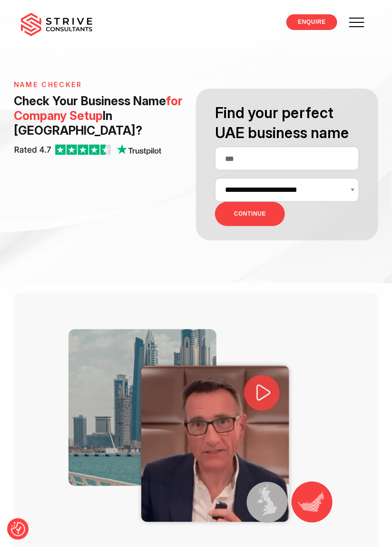 This screenshot has height=547, width=392. Describe the element at coordinates (287, 123) in the screenshot. I see `h3: Find your perfect UAE business name` at that location.